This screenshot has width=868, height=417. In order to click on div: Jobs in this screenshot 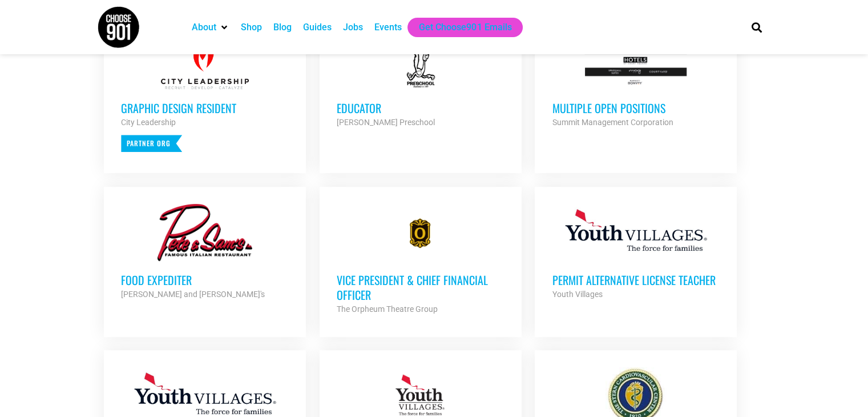, I will do `click(353, 27)`.